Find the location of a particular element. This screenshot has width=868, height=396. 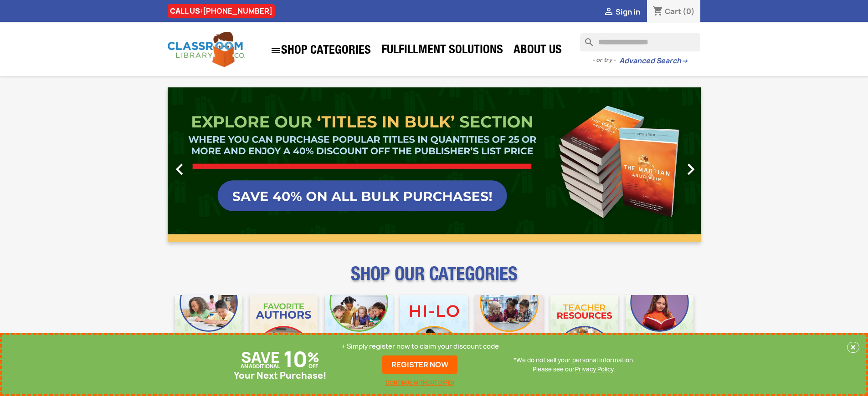

img: CLC_Favorite_Authors_Mobile.jpg is located at coordinates (284, 329).